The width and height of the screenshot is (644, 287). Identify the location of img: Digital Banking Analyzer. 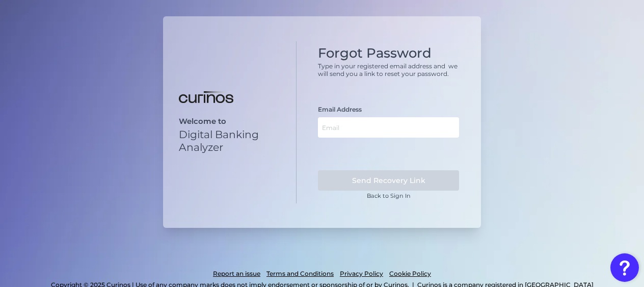
(206, 98).